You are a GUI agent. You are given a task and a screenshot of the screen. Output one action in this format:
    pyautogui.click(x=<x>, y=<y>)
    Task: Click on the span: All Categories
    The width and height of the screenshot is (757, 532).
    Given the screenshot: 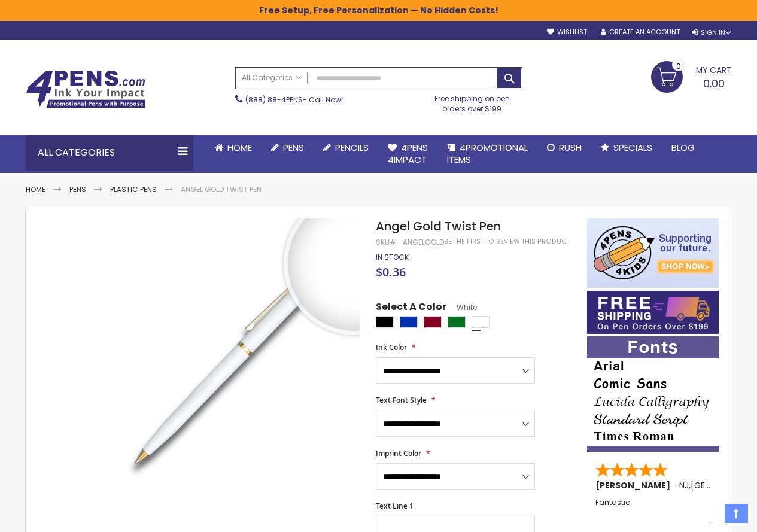 What is the action you would take?
    pyautogui.click(x=272, y=78)
    